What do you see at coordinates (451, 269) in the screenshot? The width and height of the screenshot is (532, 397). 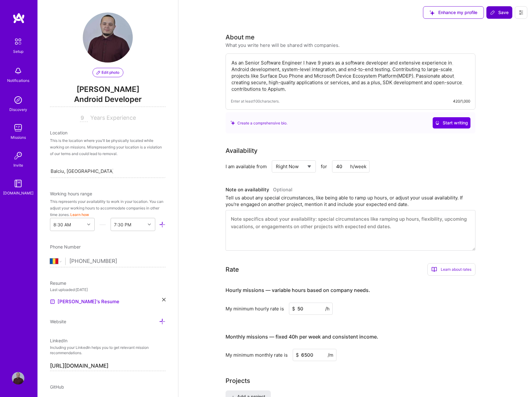 I see `div: Learn about rates` at bounding box center [451, 269].